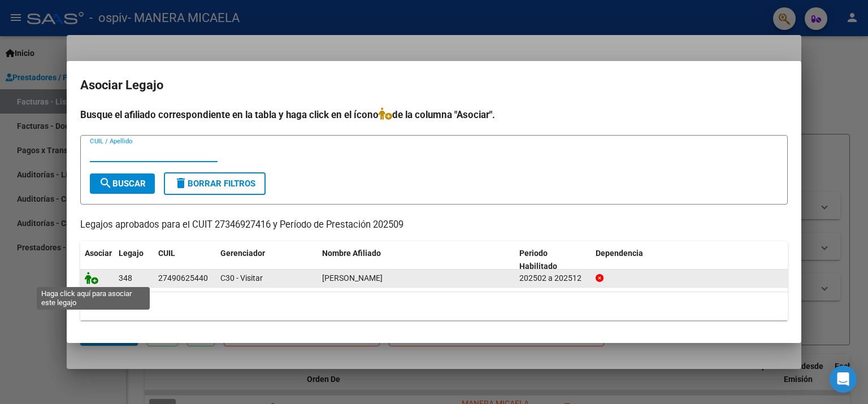 The image size is (868, 404). Describe the element at coordinates (99, 253) in the screenshot. I see `span: Asociar` at that location.